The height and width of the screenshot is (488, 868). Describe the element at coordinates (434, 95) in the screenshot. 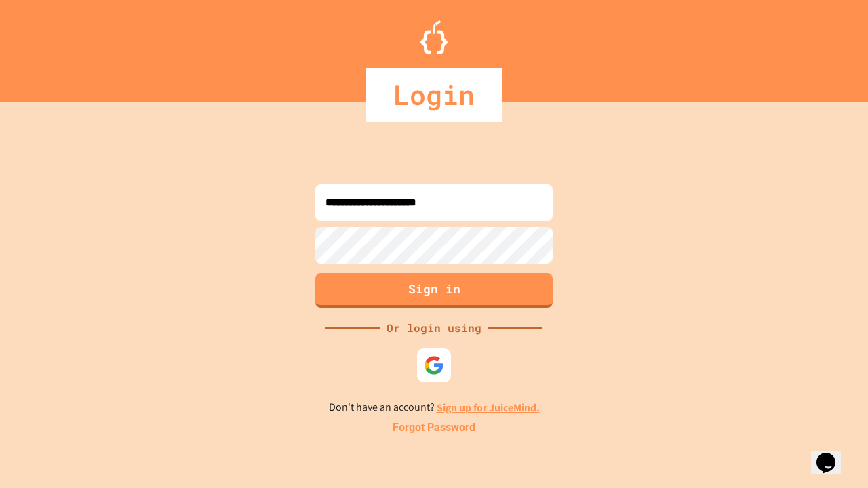

I see `div: Login` at that location.